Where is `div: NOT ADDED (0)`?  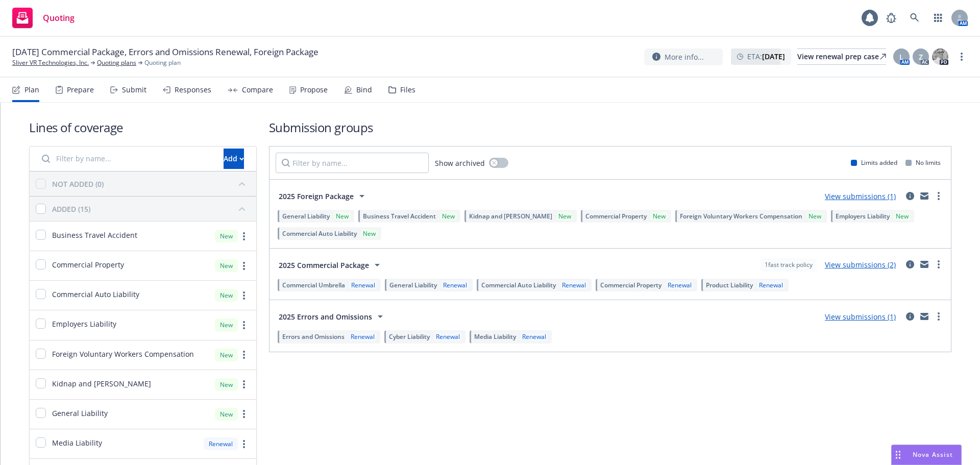
div: NOT ADDED (0) is located at coordinates (78, 183).